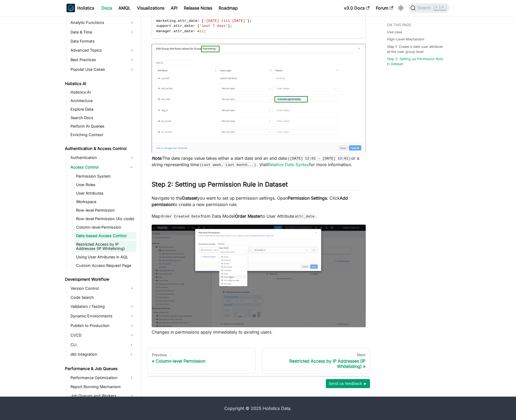 This screenshot has width=516, height=420. What do you see at coordinates (201, 361) in the screenshot?
I see `a: PreviousColumn-level Permission` at bounding box center [201, 361].